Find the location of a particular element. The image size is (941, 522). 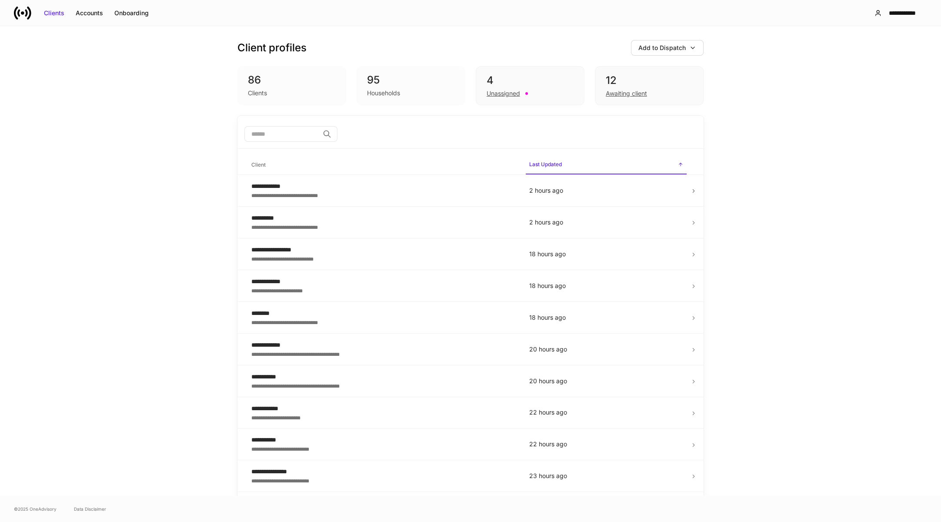

div: Onboarding is located at coordinates (131, 13).